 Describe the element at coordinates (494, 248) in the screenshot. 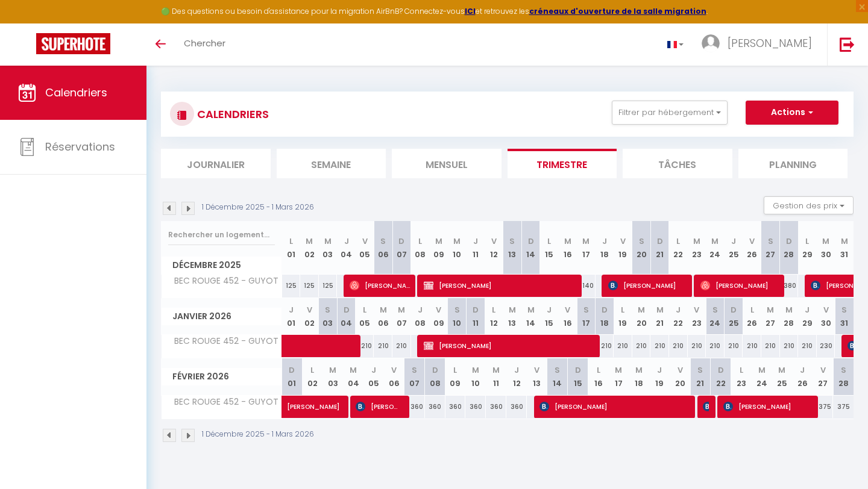

I see `th: 12` at that location.